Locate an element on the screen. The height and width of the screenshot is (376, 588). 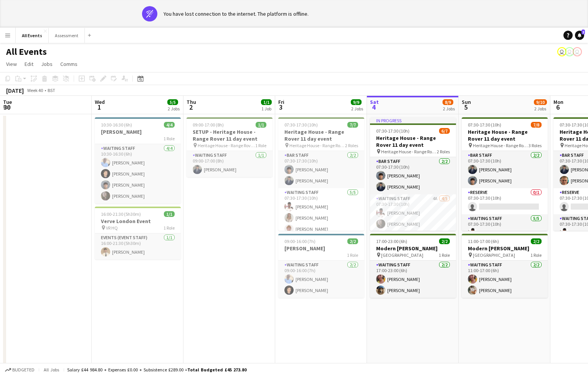
app-card-role: Reserve0/107:30-17:30 (10h) is located at coordinates (504, 201).